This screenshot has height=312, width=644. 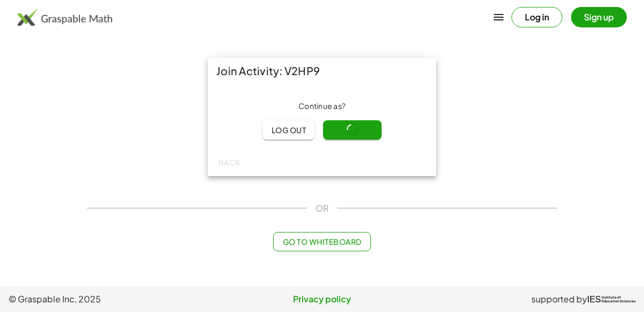 I want to click on button: Log out, so click(x=288, y=130).